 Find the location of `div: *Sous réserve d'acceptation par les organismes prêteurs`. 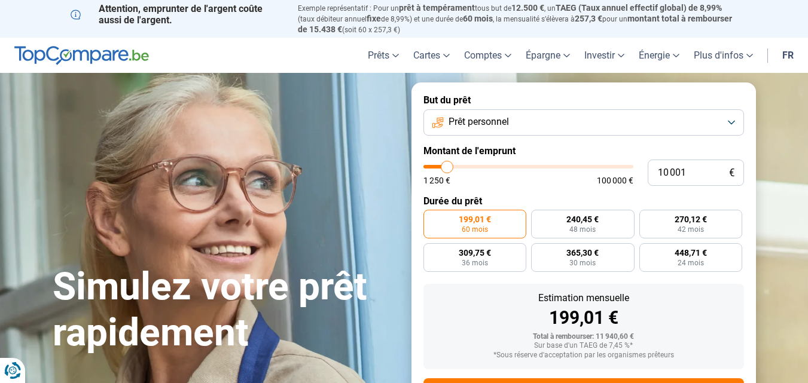

div: *Sous réserve d'acceptation par les organismes prêteurs is located at coordinates (583, 356).